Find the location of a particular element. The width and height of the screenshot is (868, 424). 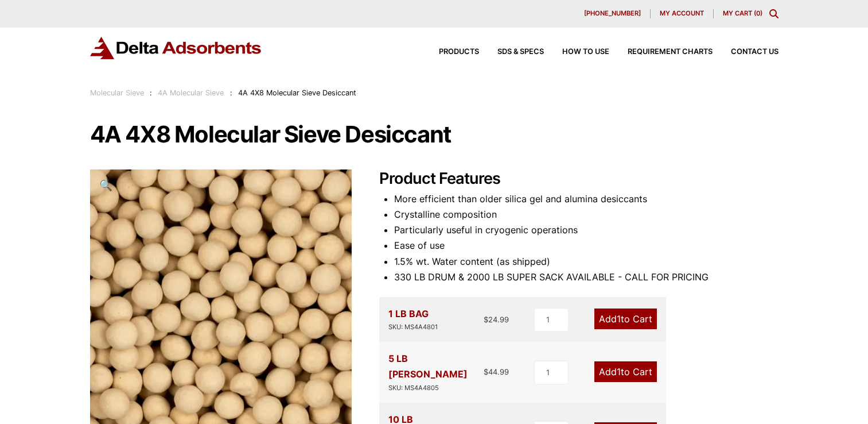

a: My account is located at coordinates (682, 14).